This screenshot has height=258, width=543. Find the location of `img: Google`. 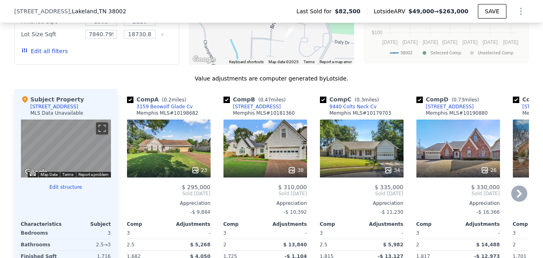

img: Google is located at coordinates (36, 172).